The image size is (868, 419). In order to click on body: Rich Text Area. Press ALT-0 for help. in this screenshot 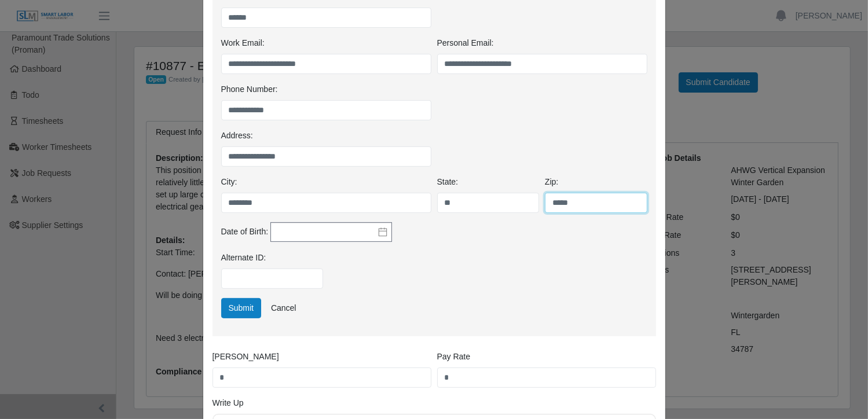, I will do `click(221, 16)`.